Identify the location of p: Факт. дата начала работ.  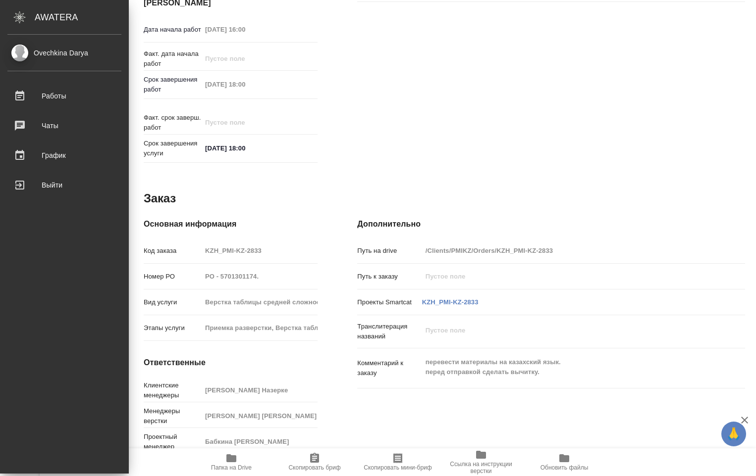
(172, 59).